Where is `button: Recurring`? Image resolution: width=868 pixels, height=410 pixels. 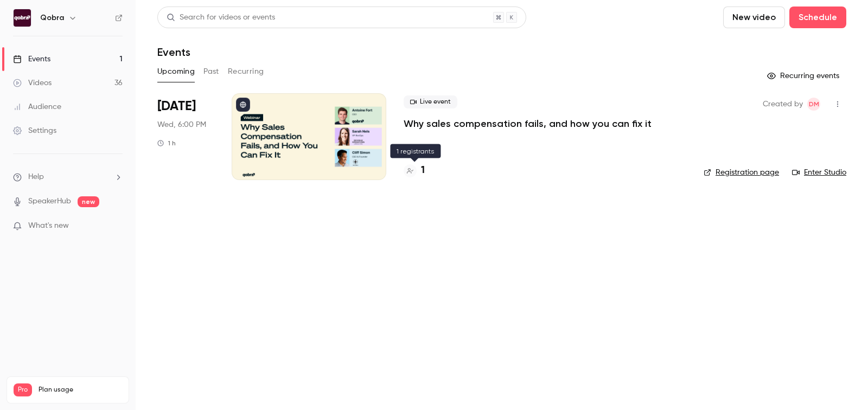
button: Recurring is located at coordinates (246, 71).